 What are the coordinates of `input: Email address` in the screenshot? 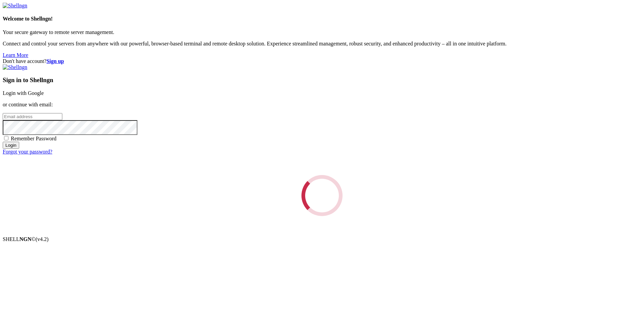 It's located at (32, 117).